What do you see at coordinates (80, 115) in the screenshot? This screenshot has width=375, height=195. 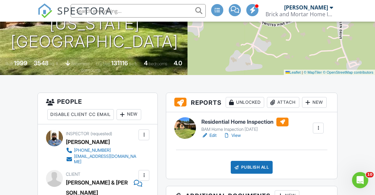 I see `div: Disable Client CC Email` at bounding box center [80, 115].